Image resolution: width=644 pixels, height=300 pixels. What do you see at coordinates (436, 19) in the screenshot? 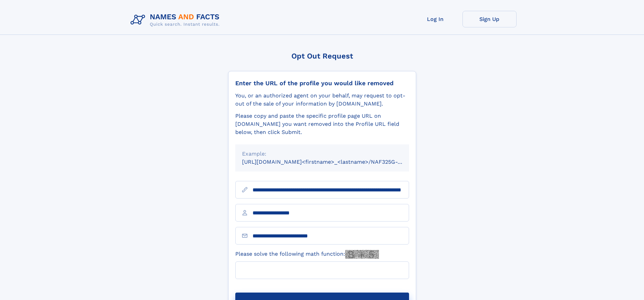
I see `a: Log In` at bounding box center [436, 19].